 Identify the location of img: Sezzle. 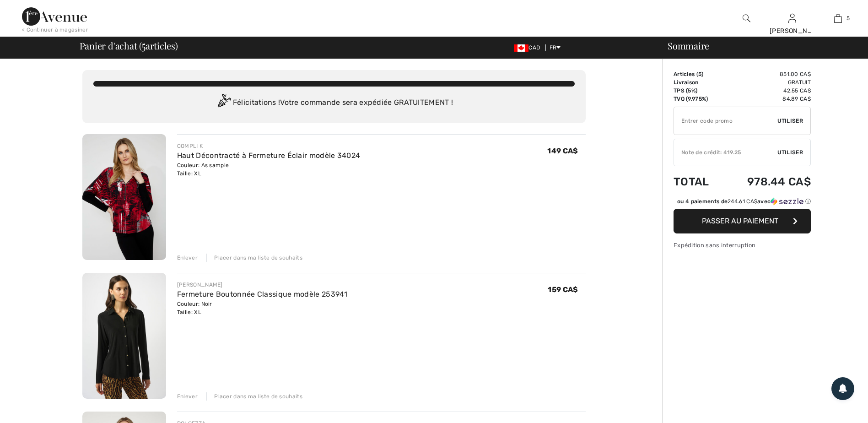
(787, 201).